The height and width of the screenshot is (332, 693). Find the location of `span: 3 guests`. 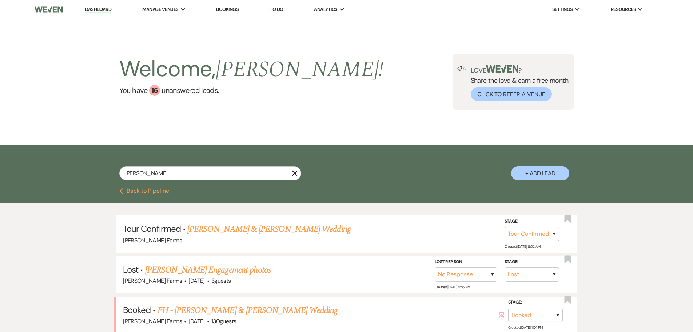

span: 3 guests is located at coordinates (221, 280).